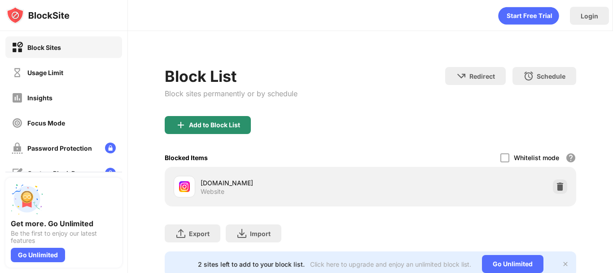 Image resolution: width=613 pixels, height=273 pixels. I want to click on div: Click here to upgrade and enjoy an unlimited block list., so click(391, 264).